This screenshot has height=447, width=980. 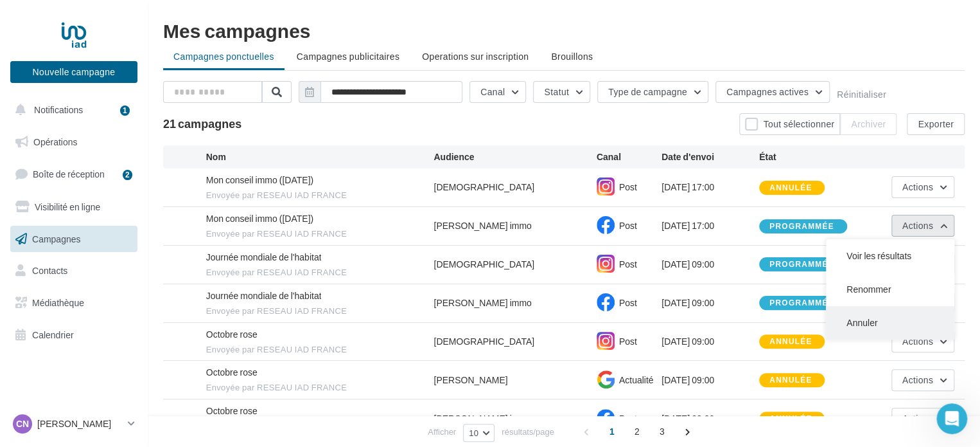 What do you see at coordinates (528, 431) in the screenshot?
I see `span: résultats/page` at bounding box center [528, 431].